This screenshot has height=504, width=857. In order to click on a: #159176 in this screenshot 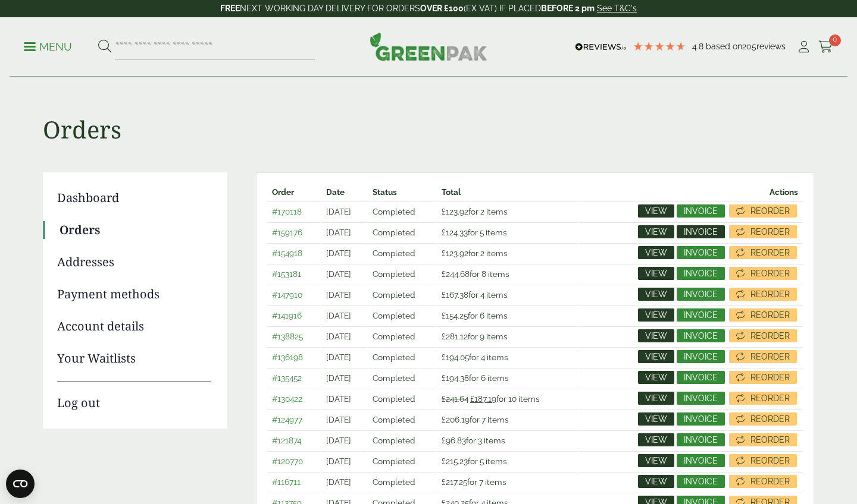, I will do `click(287, 233)`.